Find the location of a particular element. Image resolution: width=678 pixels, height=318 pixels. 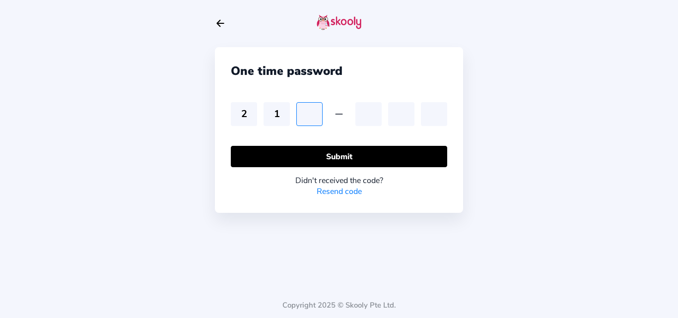

ion-icon: arrow back outline is located at coordinates (220, 23).